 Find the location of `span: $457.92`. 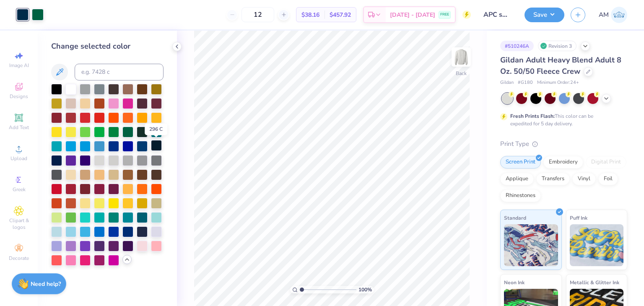

span: $457.92 is located at coordinates (340, 15).